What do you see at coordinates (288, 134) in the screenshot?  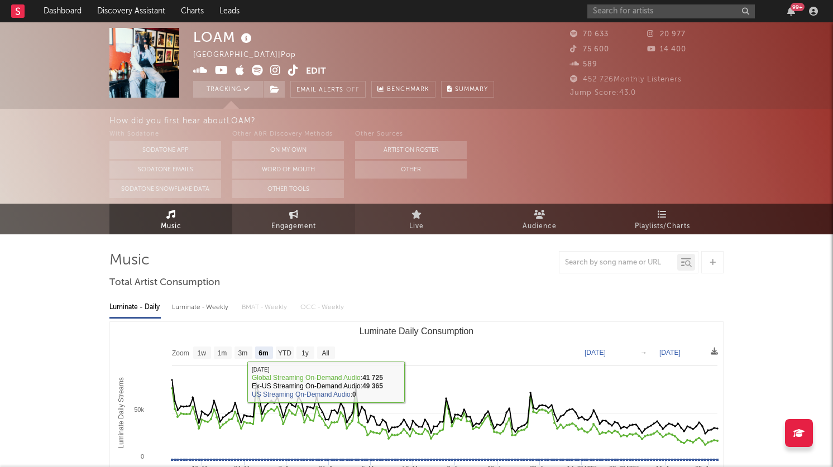 I see `div: Other A&R Discovery Methods` at bounding box center [288, 134].